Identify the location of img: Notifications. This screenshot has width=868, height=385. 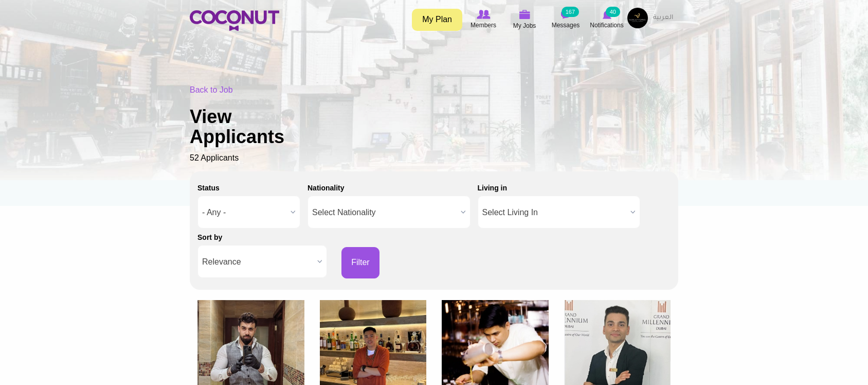
(607, 14).